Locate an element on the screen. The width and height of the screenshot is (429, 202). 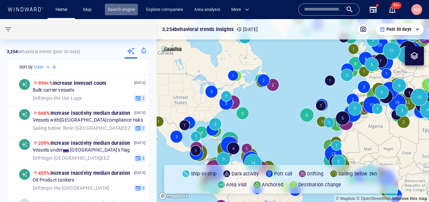
span: 666% is located at coordinates (44, 113).